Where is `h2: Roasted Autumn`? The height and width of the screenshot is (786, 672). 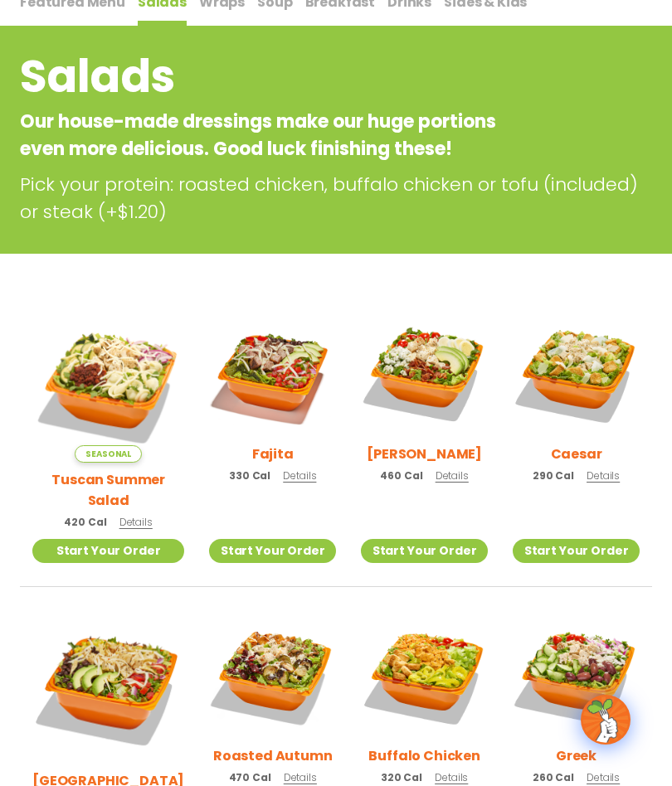 h2: Roasted Autumn is located at coordinates (273, 756).